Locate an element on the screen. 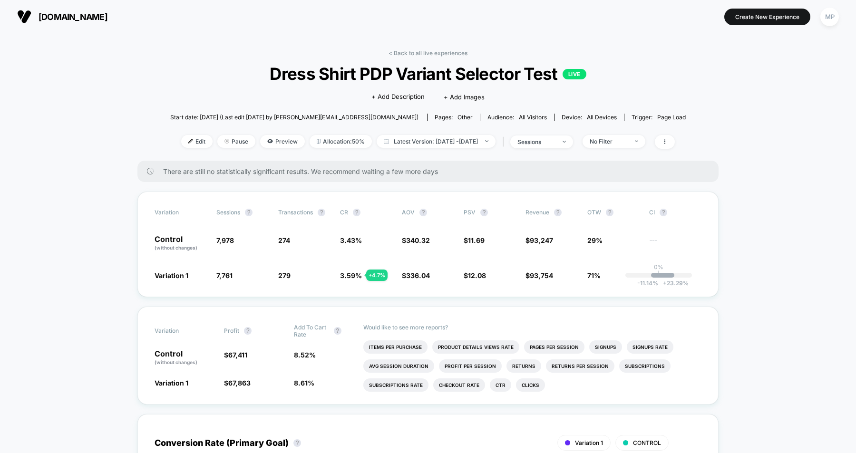  p: 0% is located at coordinates (659, 267).